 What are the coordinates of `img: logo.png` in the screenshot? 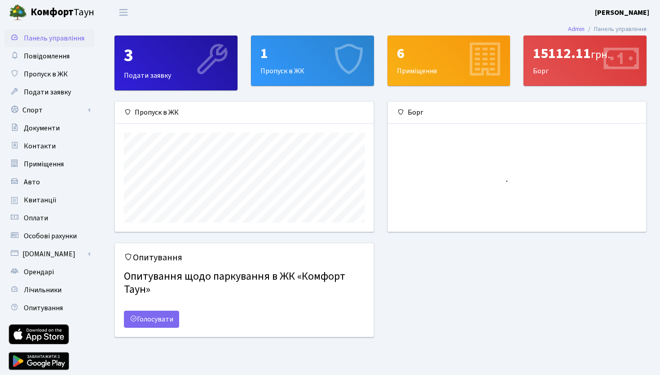 It's located at (18, 13).